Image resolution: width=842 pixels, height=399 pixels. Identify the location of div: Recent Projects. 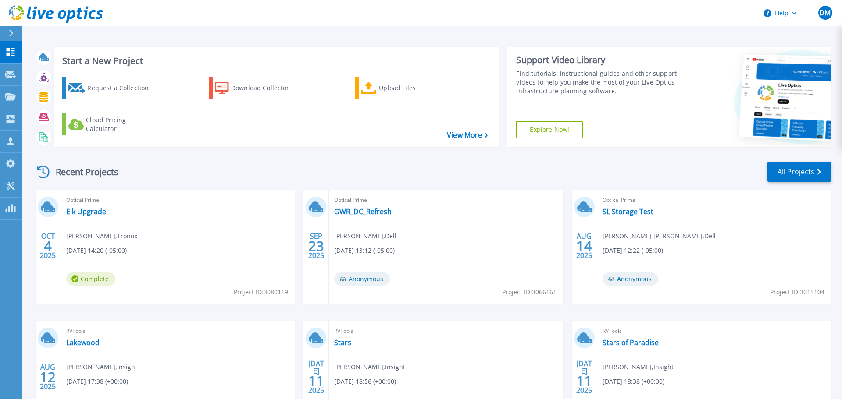
(82, 172).